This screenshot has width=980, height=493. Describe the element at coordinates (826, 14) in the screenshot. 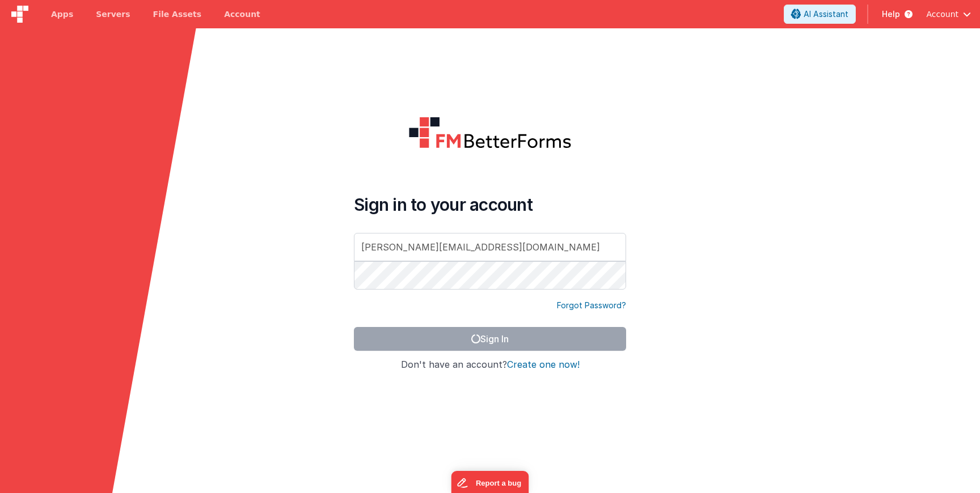

I see `span: AI Assistant` at that location.